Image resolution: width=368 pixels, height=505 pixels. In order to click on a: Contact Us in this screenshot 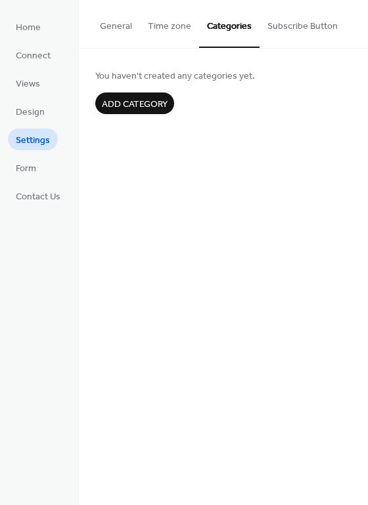, I will do `click(38, 196)`.